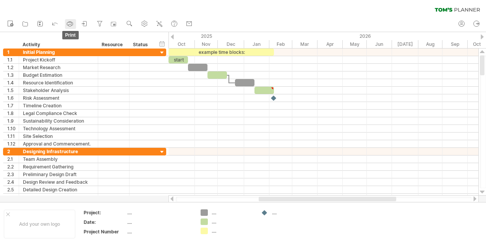  What do you see at coordinates (13, 113) in the screenshot?
I see `div: 1.8` at bounding box center [13, 113].